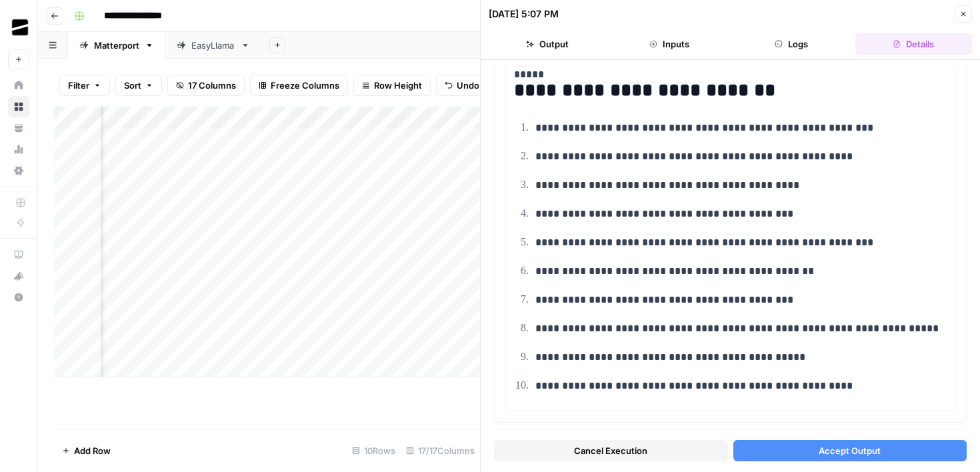 Image resolution: width=980 pixels, height=472 pixels. What do you see at coordinates (440, 450) in the screenshot?
I see `div: 17/17 Columns` at bounding box center [440, 450].